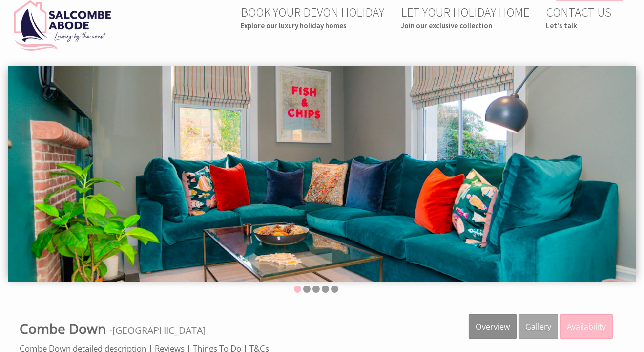 Image resolution: width=644 pixels, height=352 pixels. What do you see at coordinates (62, 328) in the screenshot?
I see `span: Combe Down` at bounding box center [62, 328].